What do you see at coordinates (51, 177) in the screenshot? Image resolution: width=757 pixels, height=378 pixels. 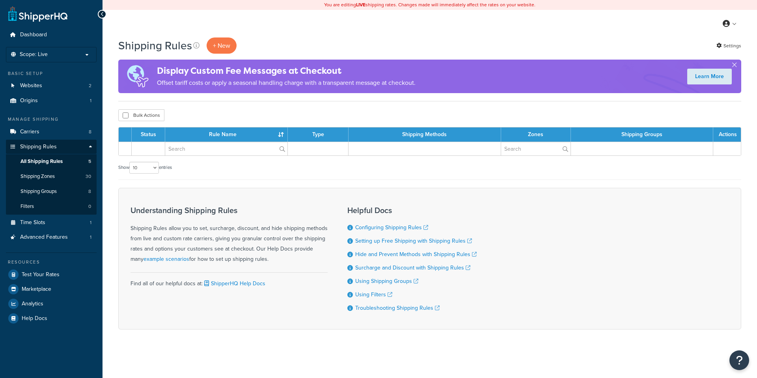 I see `li: Shipping Rules` at bounding box center [51, 177].